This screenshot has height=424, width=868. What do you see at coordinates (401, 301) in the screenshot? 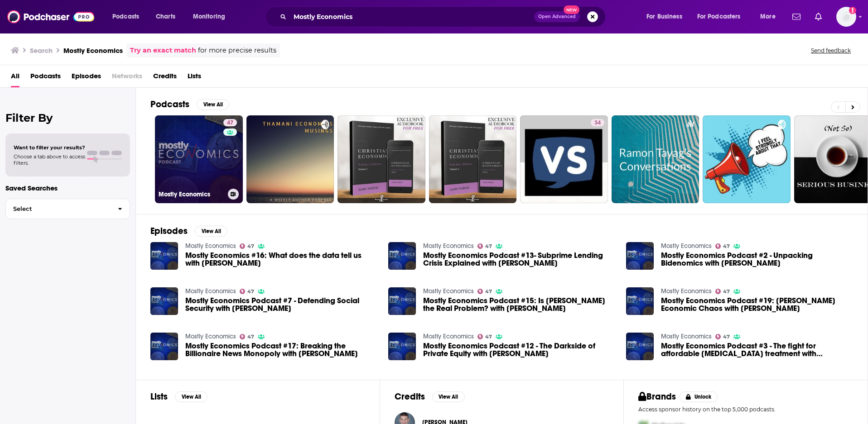
I see `a: Mostly Economics Podcast #15: Is Trump the Real Problem? with Darrick Hamilton` at bounding box center [401, 301].